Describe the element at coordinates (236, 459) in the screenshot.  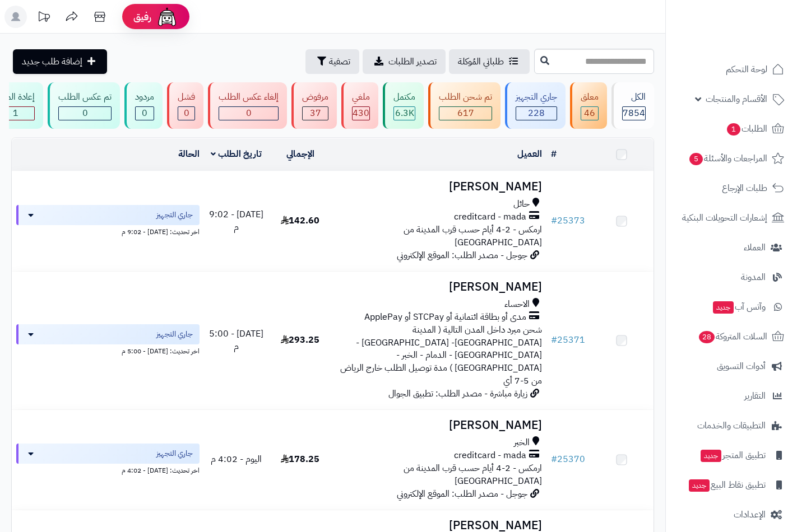
I see `span: اليوم - 4:02 م` at that location.